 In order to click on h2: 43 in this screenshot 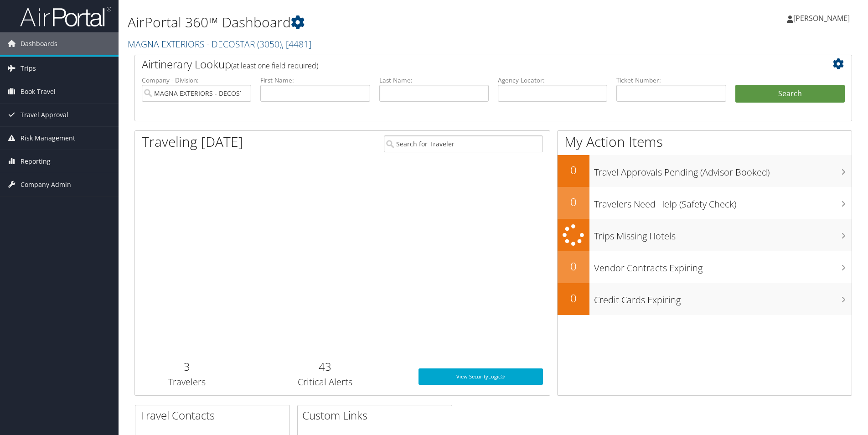, I will do `click(325, 366)`.